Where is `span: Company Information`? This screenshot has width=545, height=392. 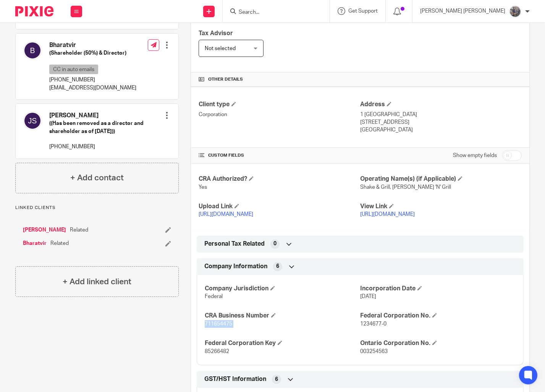 span: Company Information is located at coordinates (235, 266).